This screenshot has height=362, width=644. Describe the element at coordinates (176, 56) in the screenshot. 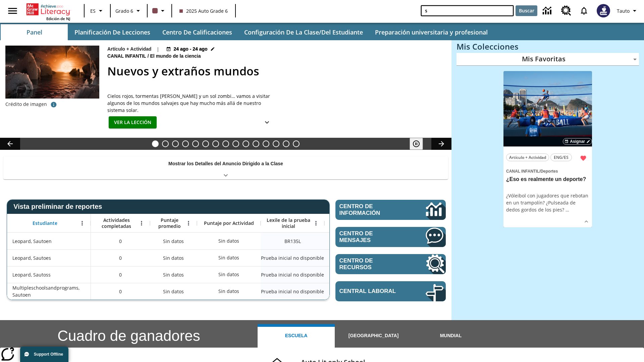

I see `span: El mundo de la ciencia` at that location.